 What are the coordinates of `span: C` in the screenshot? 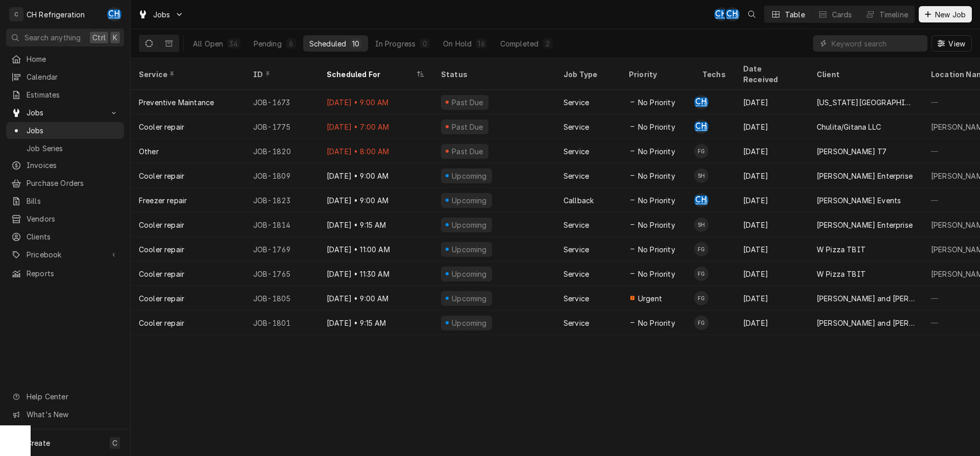 It's located at (115, 443).